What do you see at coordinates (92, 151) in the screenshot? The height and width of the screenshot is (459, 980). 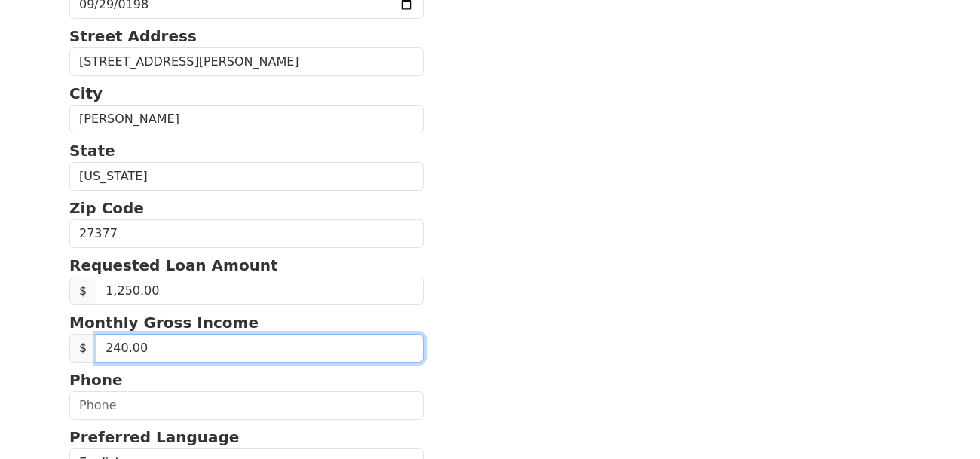 I see `strong: State` at bounding box center [92, 151].